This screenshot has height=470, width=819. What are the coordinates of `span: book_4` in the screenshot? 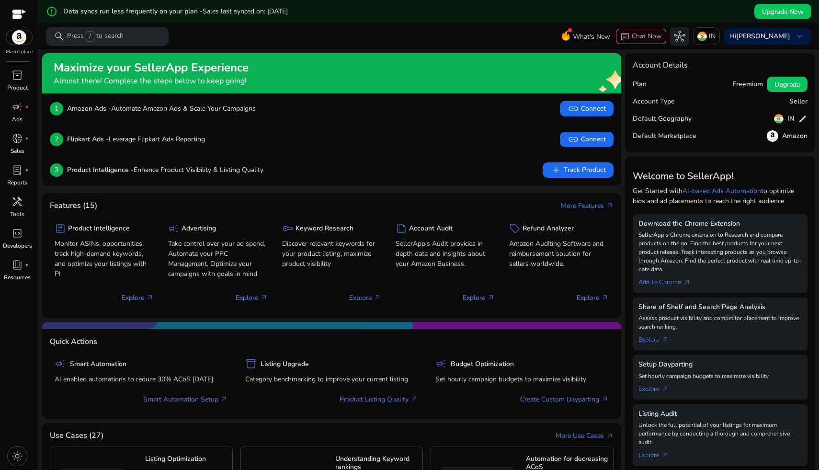 It's located at (17, 265).